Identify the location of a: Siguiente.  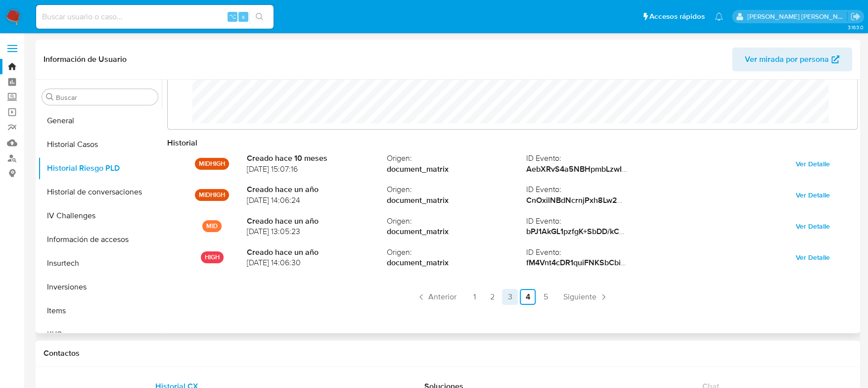
(585, 297).